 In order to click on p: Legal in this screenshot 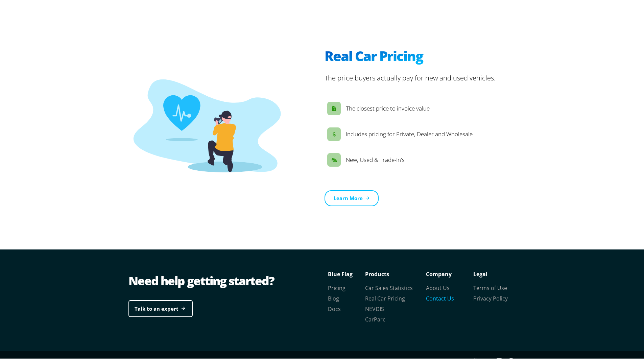, I will do `click(497, 273)`.